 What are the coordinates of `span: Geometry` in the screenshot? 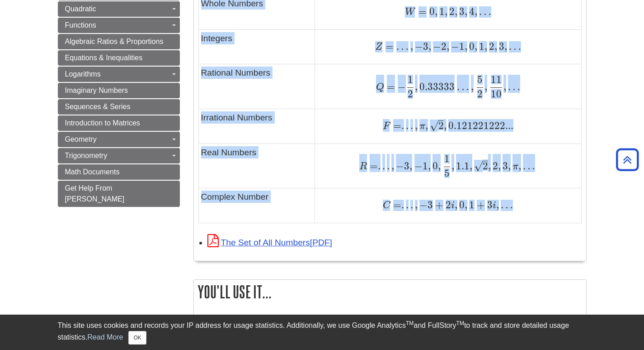 It's located at (81, 139).